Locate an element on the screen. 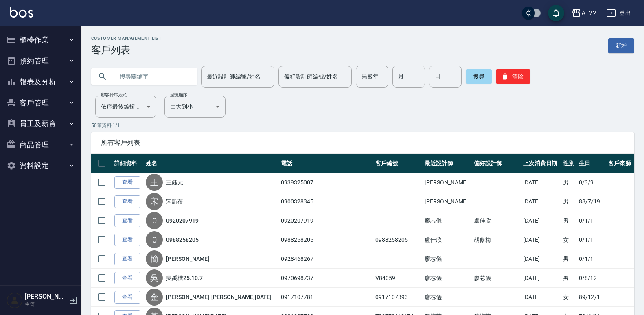 The width and height of the screenshot is (644, 315). button: 報表及分析 is located at coordinates (40, 82).